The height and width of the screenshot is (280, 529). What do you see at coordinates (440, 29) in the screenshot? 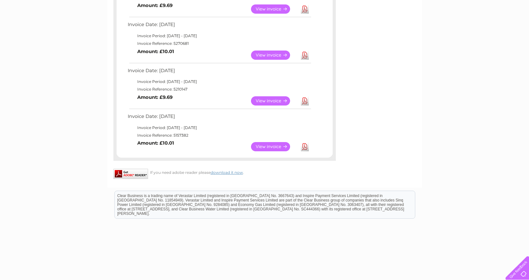
I see `a: Energy` at bounding box center [440, 29].